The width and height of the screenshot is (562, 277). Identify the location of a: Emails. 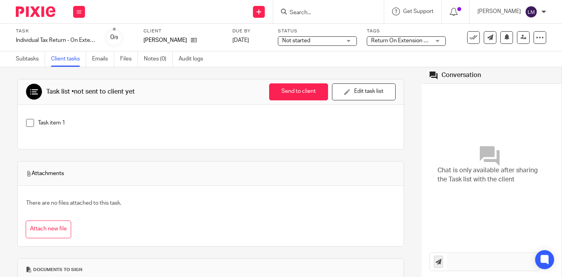
(103, 59).